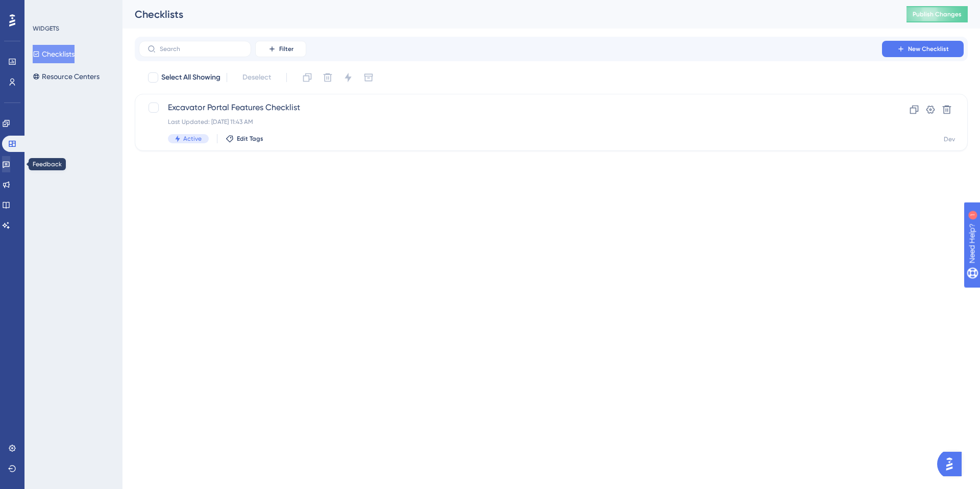 Image resolution: width=980 pixels, height=489 pixels. I want to click on button: New Checklist, so click(923, 49).